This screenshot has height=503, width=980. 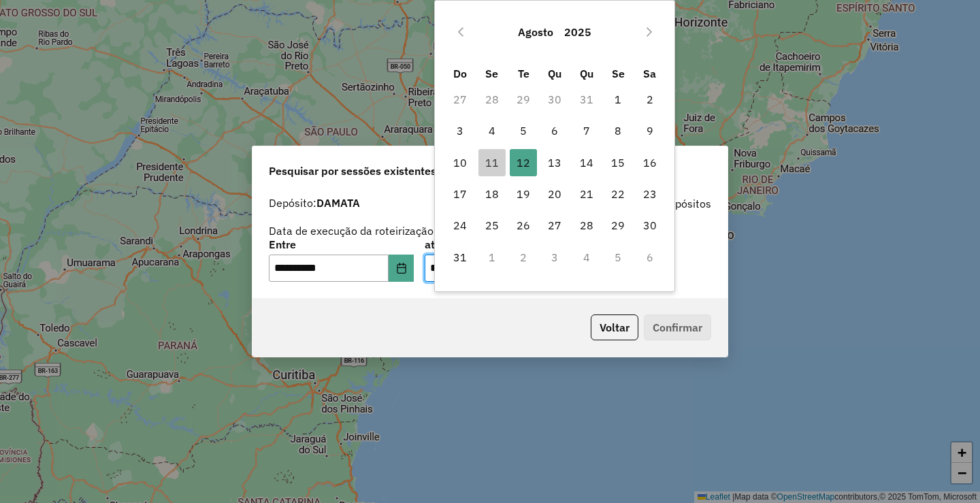 What do you see at coordinates (587, 162) in the screenshot?
I see `span: 14` at bounding box center [587, 162].